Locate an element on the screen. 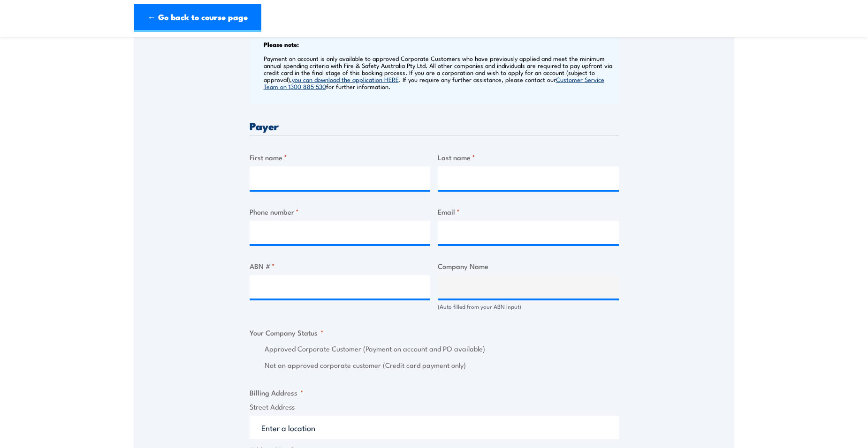 The image size is (868, 448). a: you can download the application HERE is located at coordinates (346, 80).